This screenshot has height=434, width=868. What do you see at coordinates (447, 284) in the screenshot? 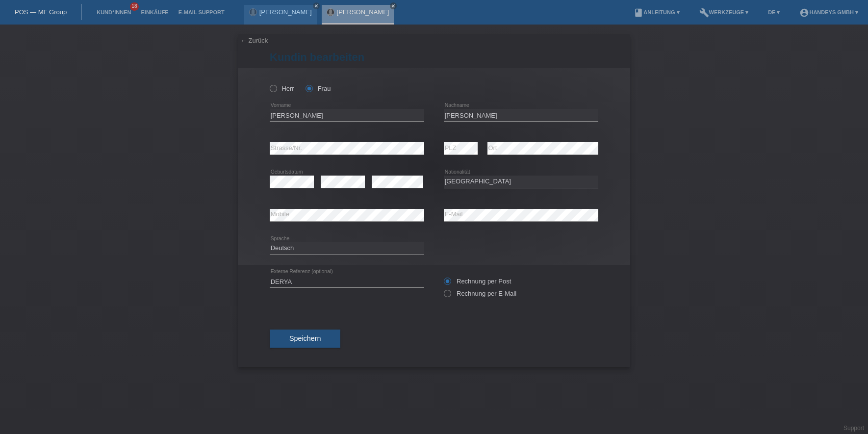
I see `input: Rechnung per Post` at bounding box center [447, 284].